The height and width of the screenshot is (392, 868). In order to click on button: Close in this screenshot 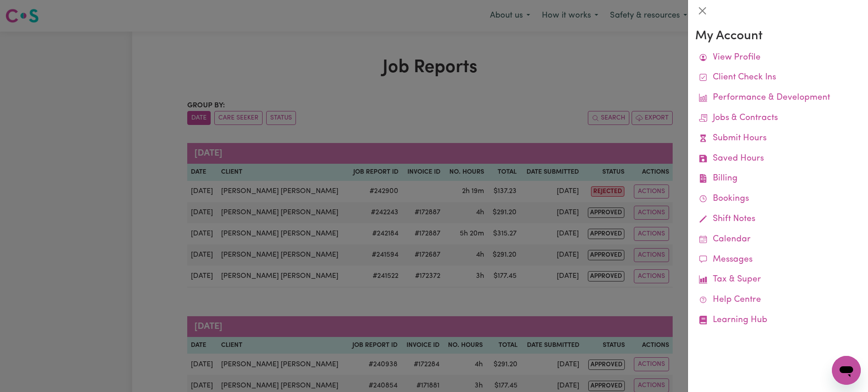, I will do `click(702, 11)`.